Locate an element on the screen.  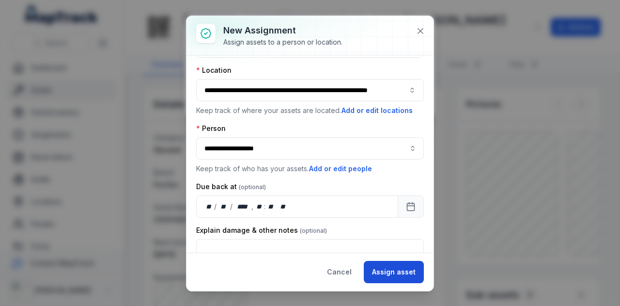
button: Cancel is located at coordinates (339, 272).